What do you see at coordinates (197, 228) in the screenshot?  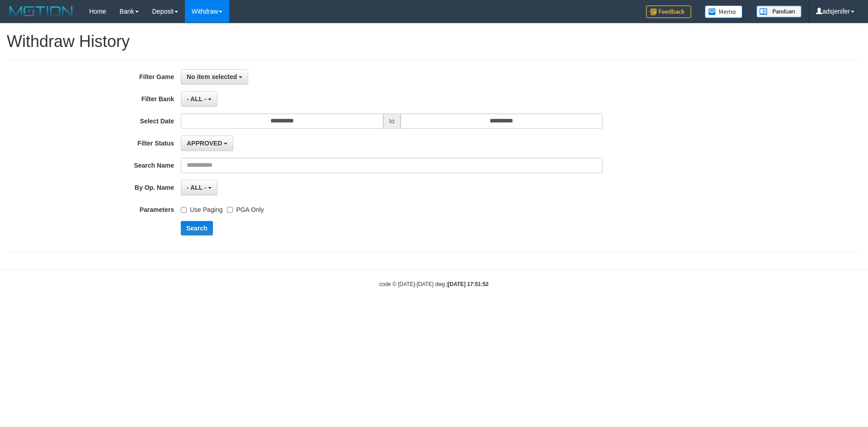 I see `button: Search` at bounding box center [197, 228].